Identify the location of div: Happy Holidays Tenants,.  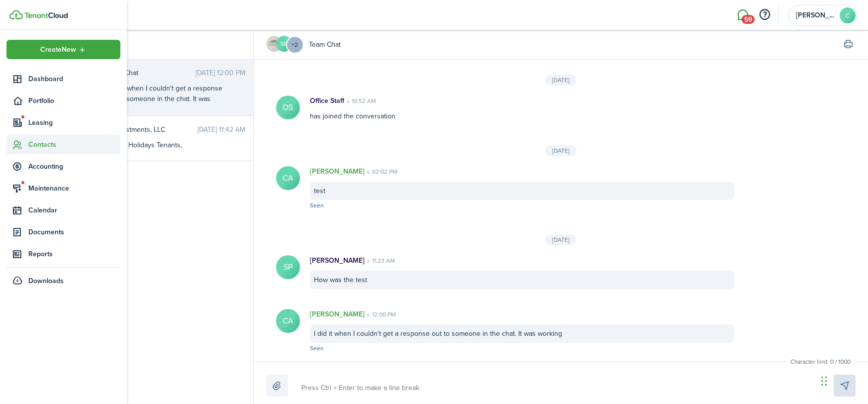
(169, 145).